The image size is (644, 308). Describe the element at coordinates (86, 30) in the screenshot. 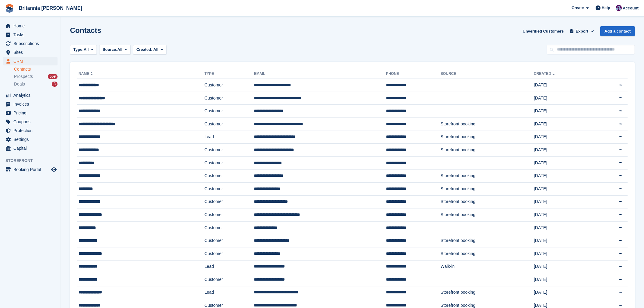

I see `h1: Contacts` at that location.